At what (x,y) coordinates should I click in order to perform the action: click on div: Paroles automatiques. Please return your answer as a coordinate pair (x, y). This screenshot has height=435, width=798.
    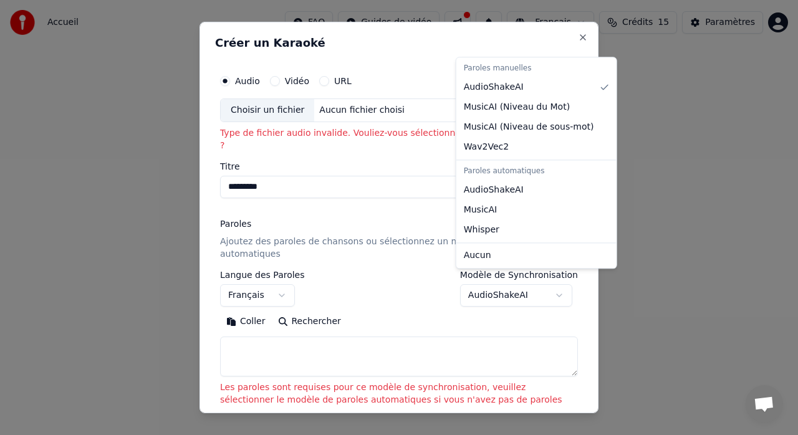
    Looking at the image, I should click on (536, 171).